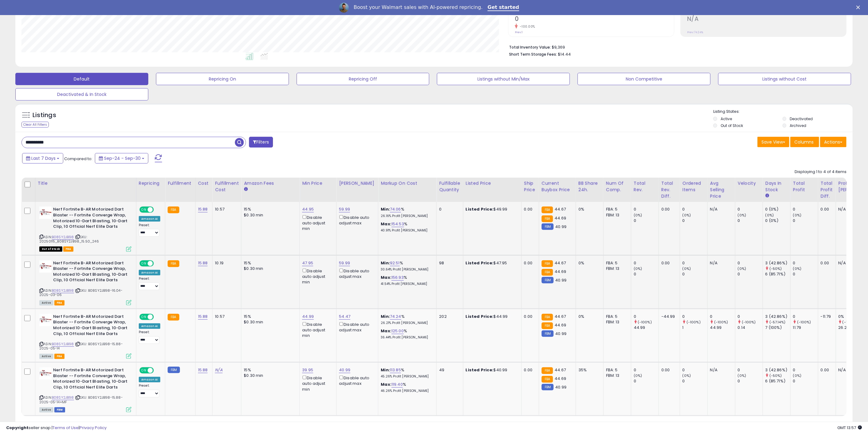 The width and height of the screenshot is (868, 434). What do you see at coordinates (308, 263) in the screenshot?
I see `a: 47.95` at bounding box center [308, 263].